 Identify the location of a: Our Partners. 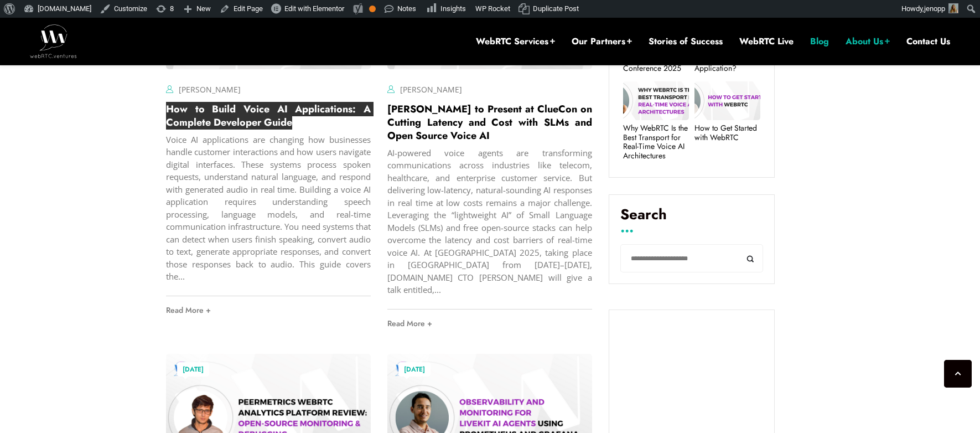
(601, 42).